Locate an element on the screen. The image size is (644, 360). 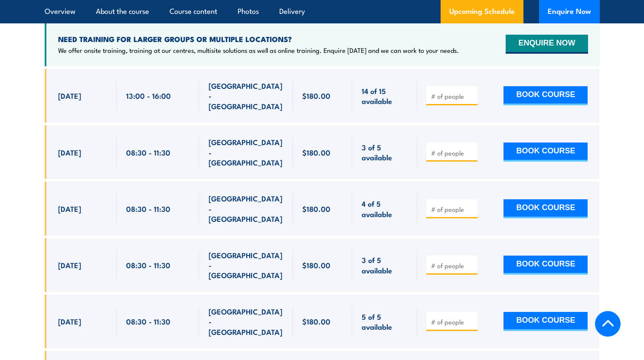
span: 14 of 15 available is located at coordinates (384, 96).